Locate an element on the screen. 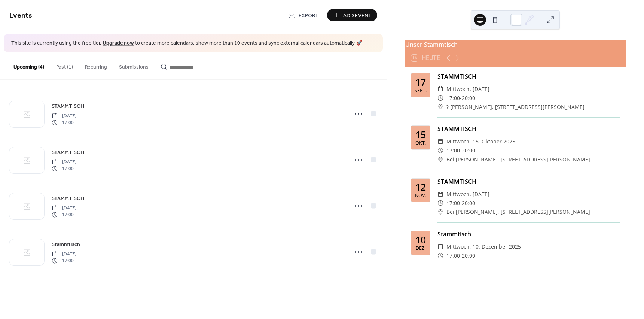  div: Nov. is located at coordinates (420, 196).